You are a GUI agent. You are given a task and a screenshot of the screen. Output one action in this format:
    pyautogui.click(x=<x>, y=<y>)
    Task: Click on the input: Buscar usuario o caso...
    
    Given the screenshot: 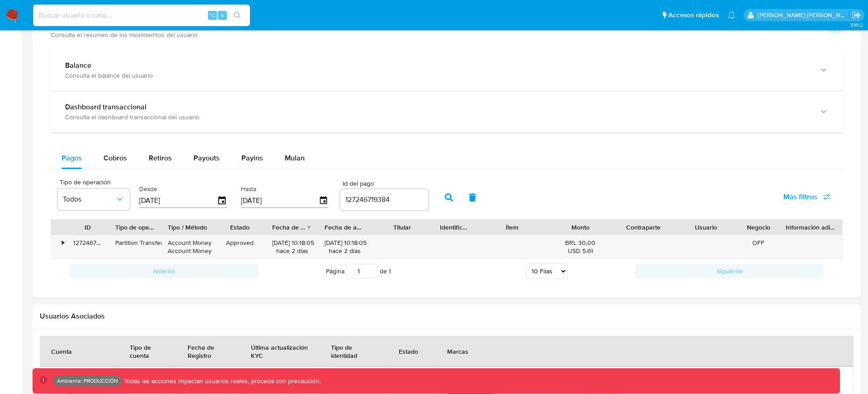 What is the action you would take?
    pyautogui.click(x=142, y=16)
    